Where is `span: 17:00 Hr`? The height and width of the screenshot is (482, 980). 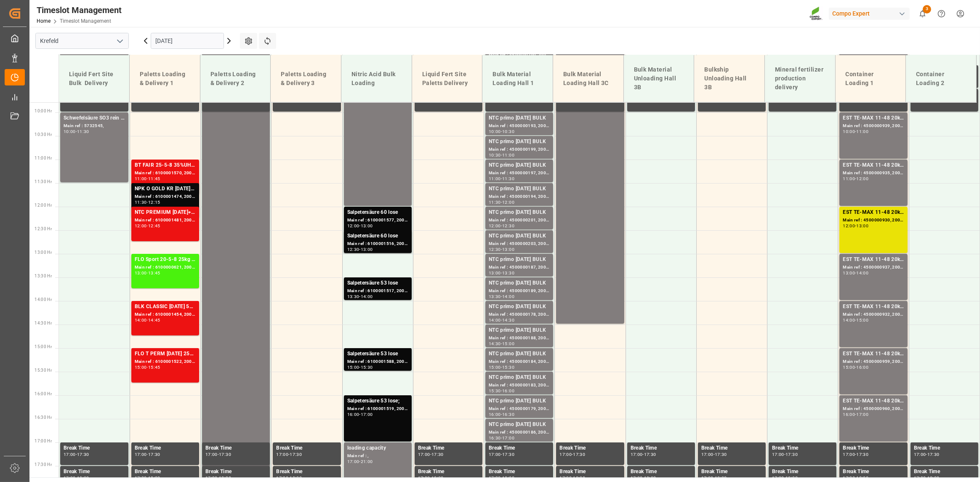 span: 17:00 Hr is located at coordinates (43, 441).